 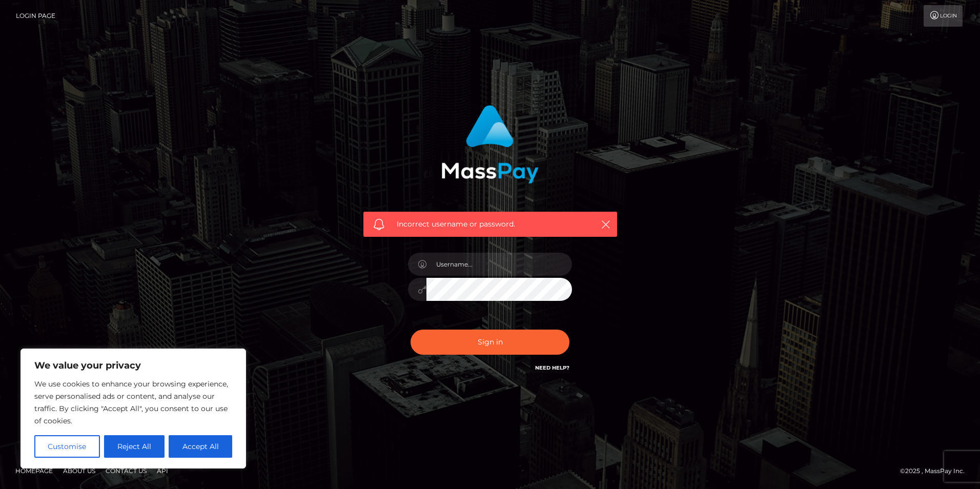 What do you see at coordinates (133, 403) in the screenshot?
I see `p: We use cookies to enhance your browsing experience, serve personalised ads or content, and analys...` at bounding box center [133, 403].